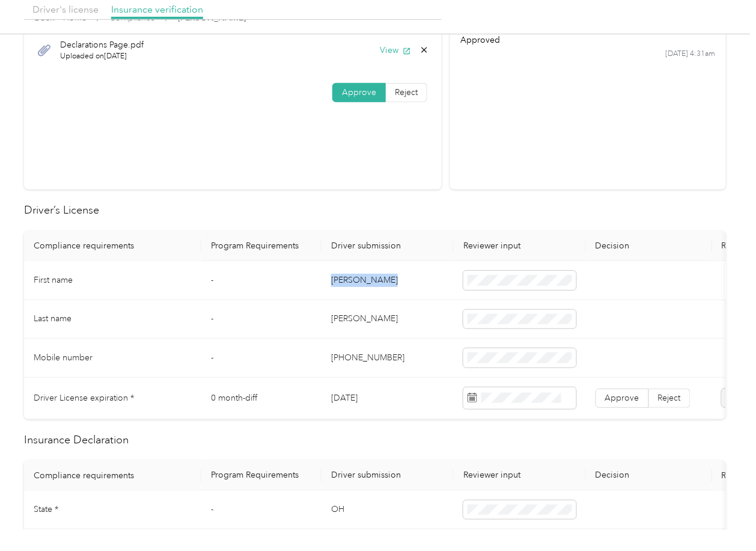 Image resolution: width=756 pixels, height=551 pixels. Describe the element at coordinates (388, 510) in the screenshot. I see `td: OH` at that location.